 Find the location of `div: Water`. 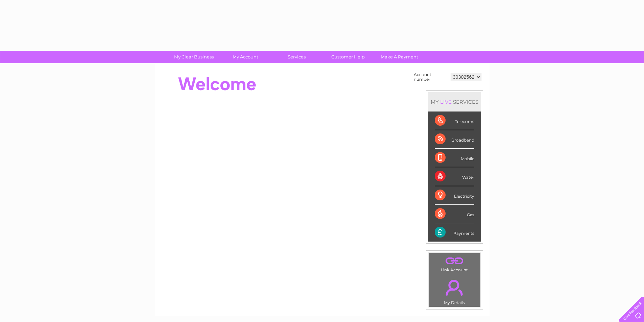

div: Water is located at coordinates (454, 176).